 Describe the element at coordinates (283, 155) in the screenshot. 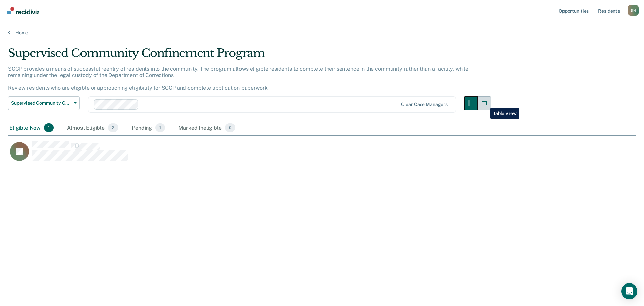

I see `div: CaseloadOpportunityCell-151502` at that location.